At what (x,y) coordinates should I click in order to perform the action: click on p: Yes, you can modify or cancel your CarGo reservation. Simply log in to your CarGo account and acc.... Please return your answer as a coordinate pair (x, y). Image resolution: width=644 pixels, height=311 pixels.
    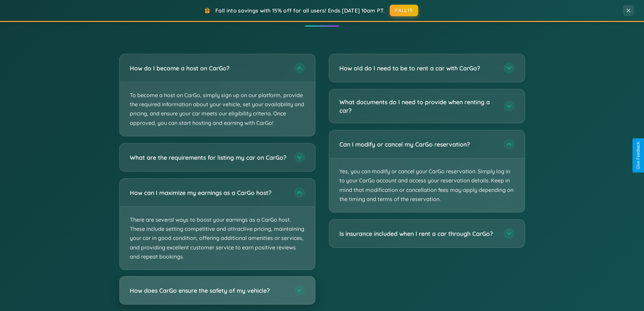
    Looking at the image, I should click on (427, 185).